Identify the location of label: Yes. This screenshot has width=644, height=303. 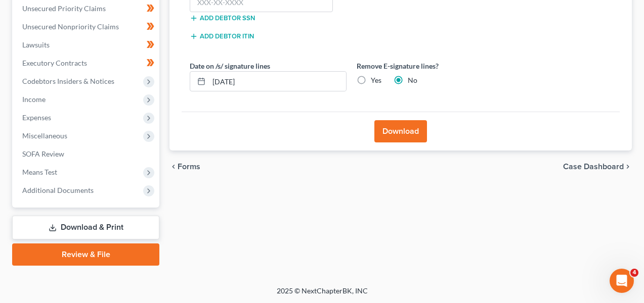
(376, 81).